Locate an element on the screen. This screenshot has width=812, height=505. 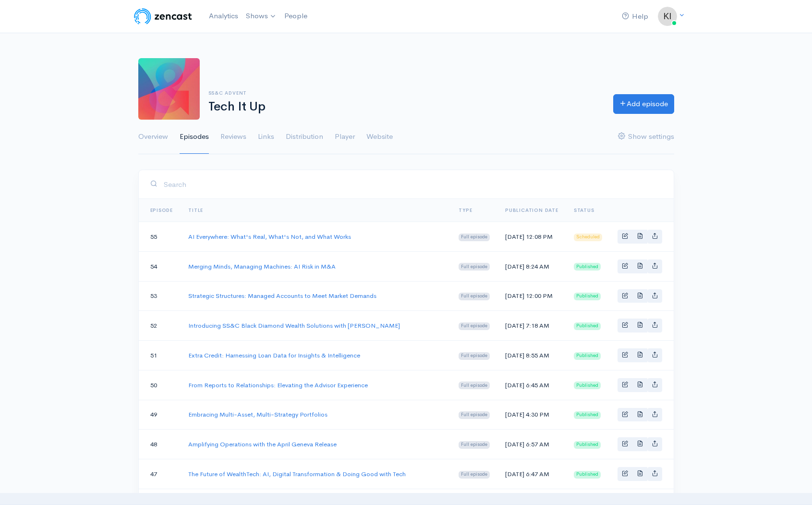
a: Add episode is located at coordinates (643, 104).